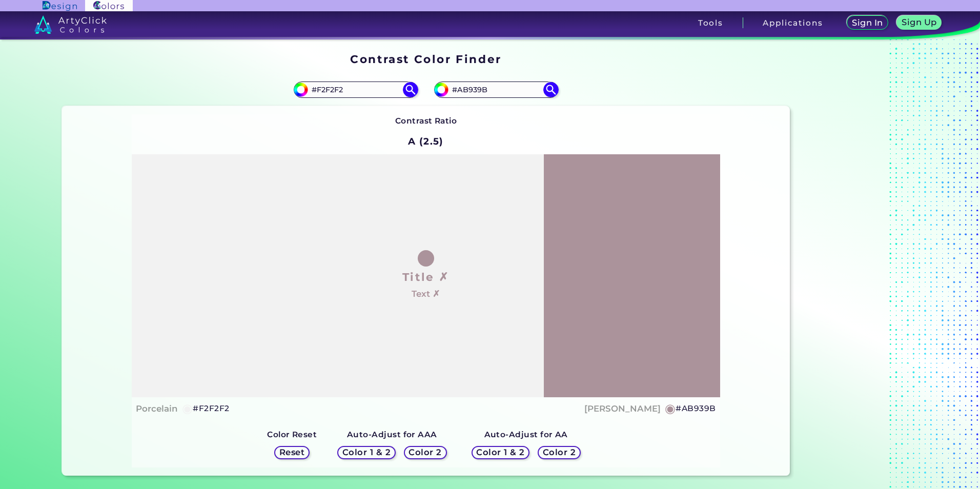 Image resolution: width=980 pixels, height=489 pixels. Describe the element at coordinates (292, 452) in the screenshot. I see `h5: Reset` at that location.